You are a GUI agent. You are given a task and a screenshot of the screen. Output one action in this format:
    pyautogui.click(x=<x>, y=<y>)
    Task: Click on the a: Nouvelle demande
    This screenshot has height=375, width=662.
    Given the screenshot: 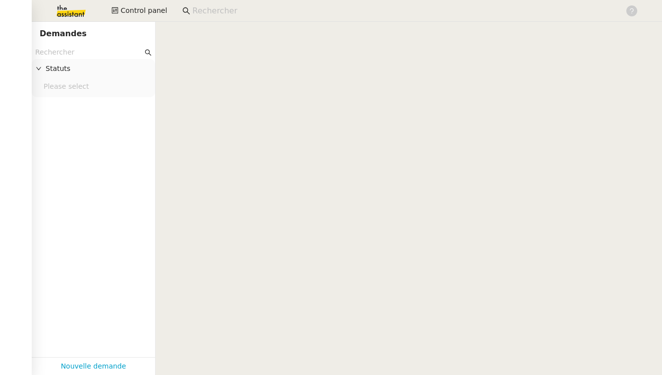 What is the action you would take?
    pyautogui.click(x=94, y=366)
    